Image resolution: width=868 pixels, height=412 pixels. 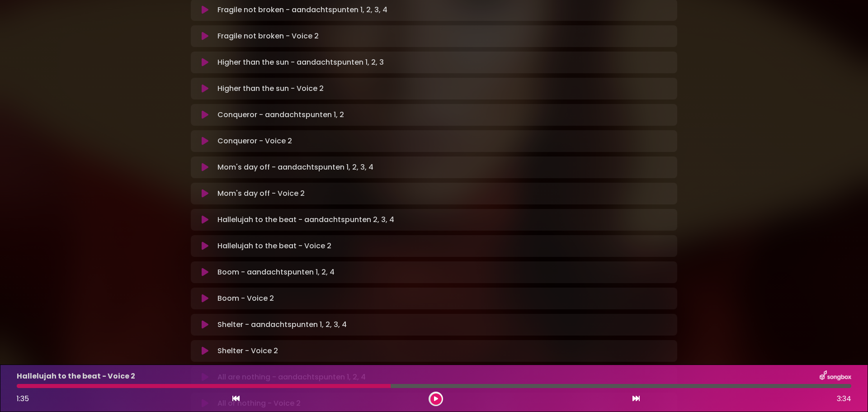 I want to click on p: Boom - Voice 2, so click(x=245, y=299).